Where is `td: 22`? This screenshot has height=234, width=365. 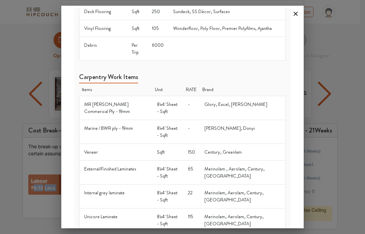
td: 22 is located at coordinates (191, 197).